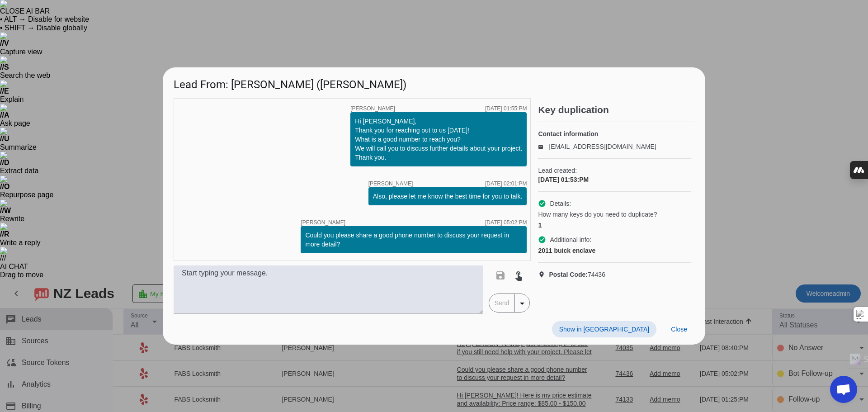 Image resolution: width=868 pixels, height=412 pixels. What do you see at coordinates (679, 329) in the screenshot?
I see `span: Close` at bounding box center [679, 329].